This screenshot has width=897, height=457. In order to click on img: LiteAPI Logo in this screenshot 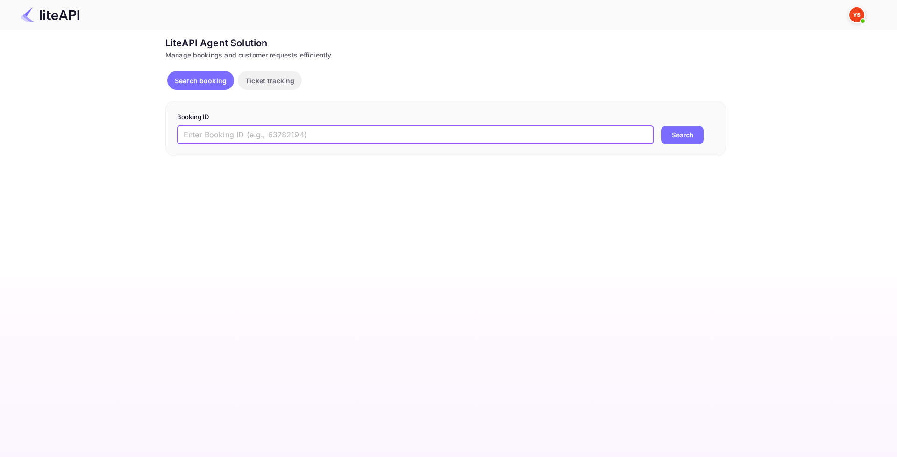, I will do `click(50, 15)`.